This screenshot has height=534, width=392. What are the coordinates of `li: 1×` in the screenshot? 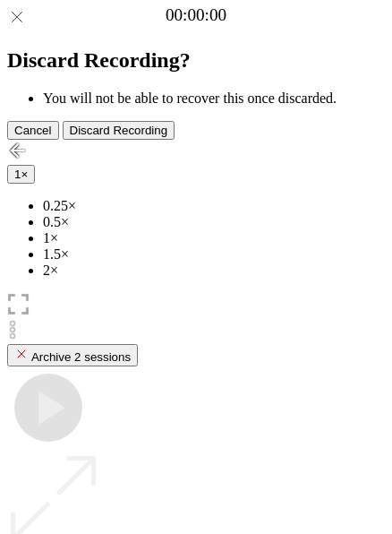 It's located at (214, 238).